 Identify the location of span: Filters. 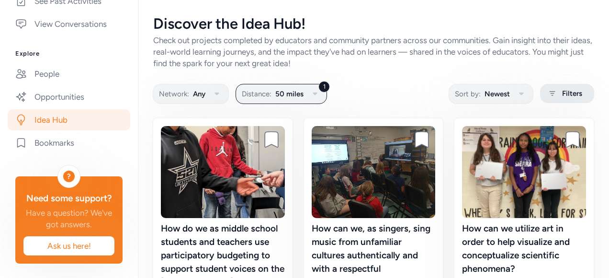
(572, 93).